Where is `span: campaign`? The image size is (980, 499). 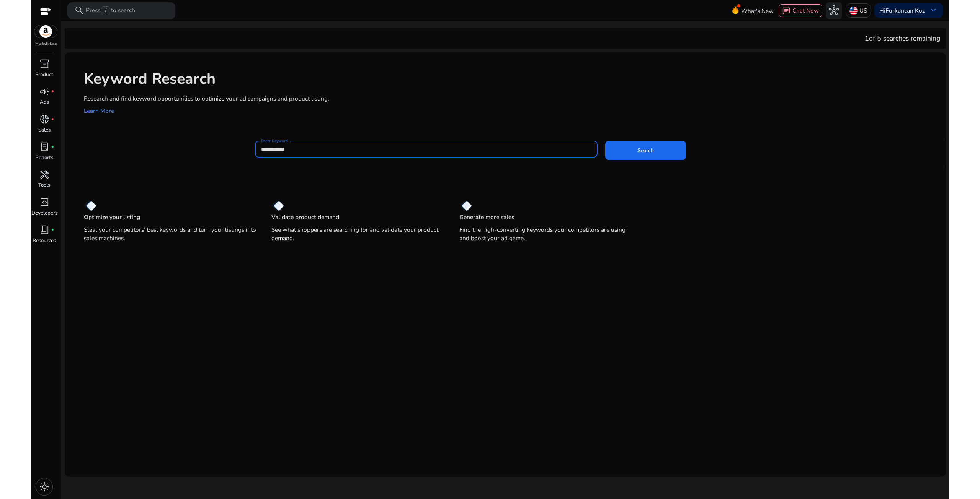 span: campaign is located at coordinates (44, 91).